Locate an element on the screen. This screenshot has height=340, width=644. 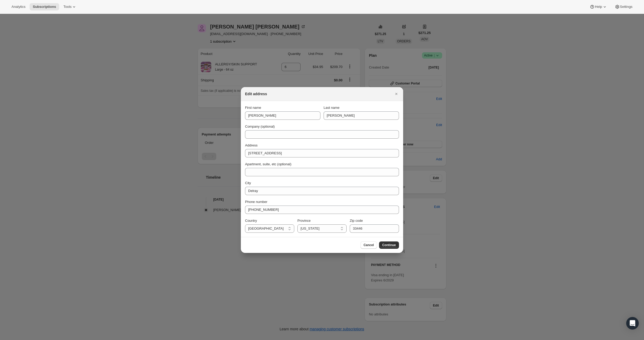
div: Open Intercom Messenger is located at coordinates (632, 323).